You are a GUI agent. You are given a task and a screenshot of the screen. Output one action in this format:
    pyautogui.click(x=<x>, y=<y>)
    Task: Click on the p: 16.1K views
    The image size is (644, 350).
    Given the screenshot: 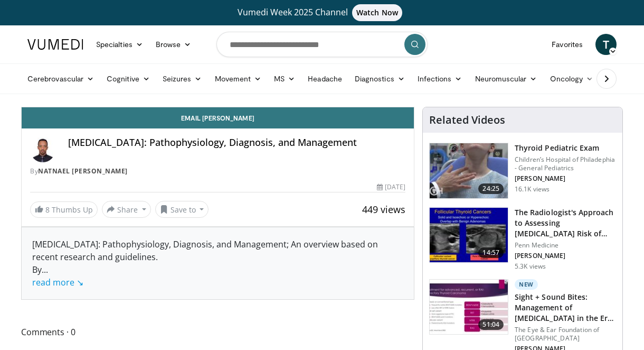 What is the action you would take?
    pyautogui.click(x=532, y=189)
    